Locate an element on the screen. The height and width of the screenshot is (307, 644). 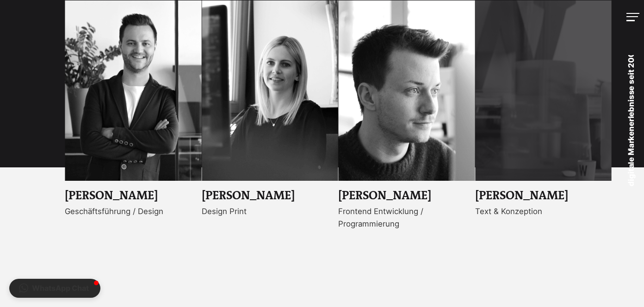
span: Text & Konzeption is located at coordinates (508, 211).